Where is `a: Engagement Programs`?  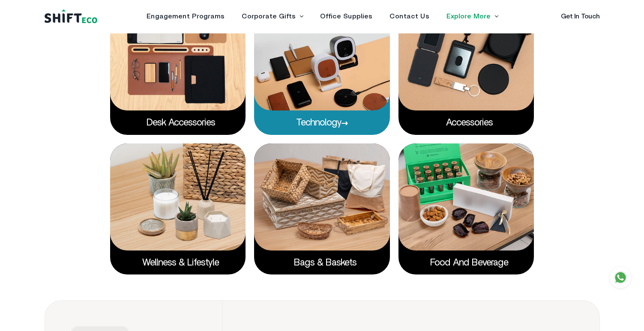
a: Engagement Programs is located at coordinates (185, 16).